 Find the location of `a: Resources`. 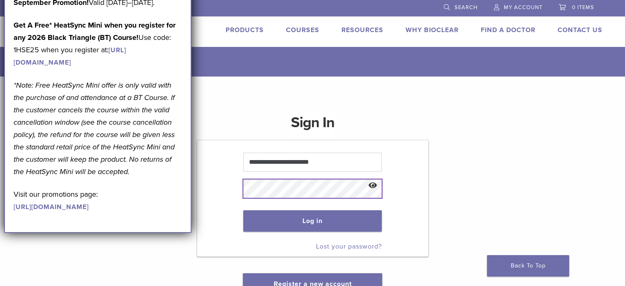

a: Resources is located at coordinates (363, 30).